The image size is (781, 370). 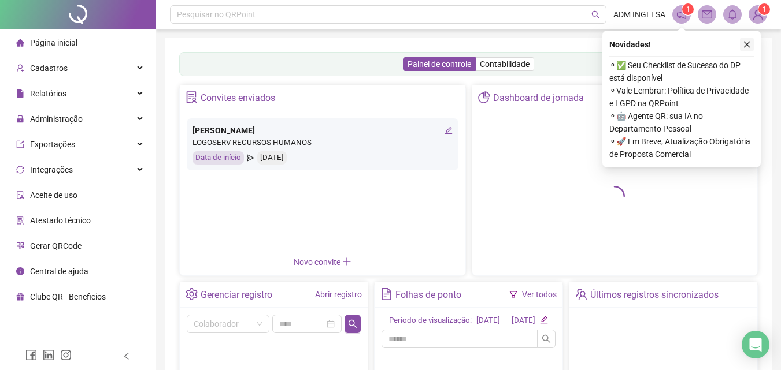 What do you see at coordinates (20, 119) in the screenshot?
I see `span: lock` at bounding box center [20, 119].